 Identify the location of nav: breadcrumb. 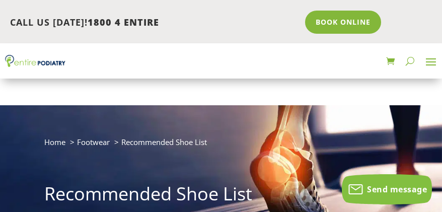
(221, 145).